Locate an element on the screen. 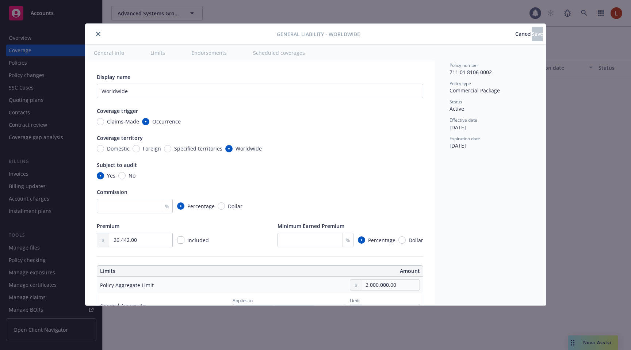 The image size is (631, 350). span: Minimum Earned Premium is located at coordinates (311, 226).